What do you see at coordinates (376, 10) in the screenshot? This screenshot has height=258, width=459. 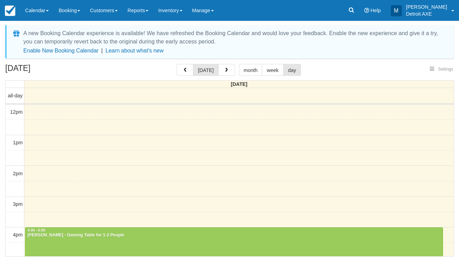 I see `span: Help` at bounding box center [376, 10].